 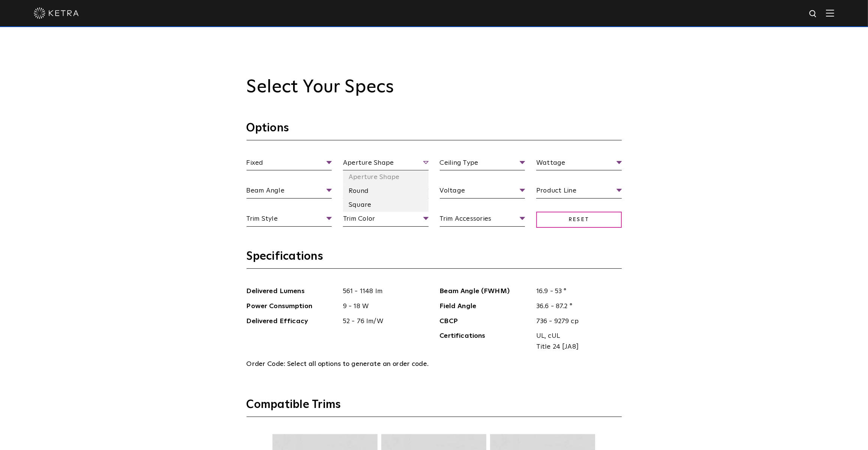 What do you see at coordinates (383, 306) in the screenshot?
I see `span: 9 - 18 W` at bounding box center [383, 306].